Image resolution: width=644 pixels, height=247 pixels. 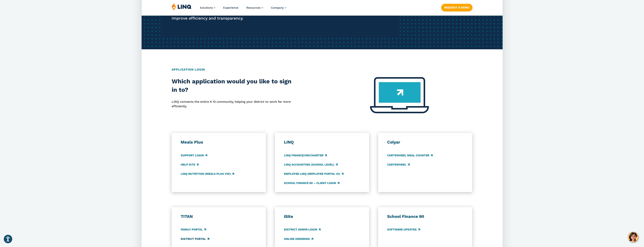 I want to click on a: Software Updates, so click(x=403, y=230).